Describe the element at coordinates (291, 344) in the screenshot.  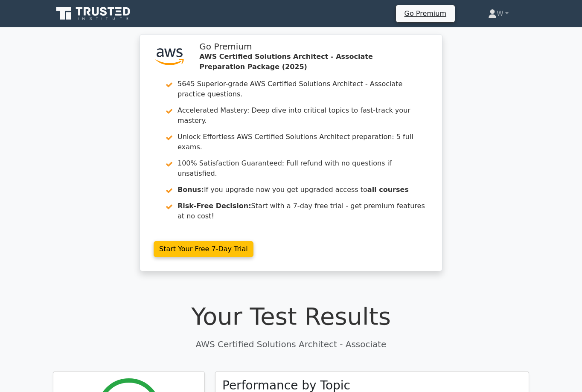
I see `p: AWS Certified Solutions Architect - Associate` at that location.